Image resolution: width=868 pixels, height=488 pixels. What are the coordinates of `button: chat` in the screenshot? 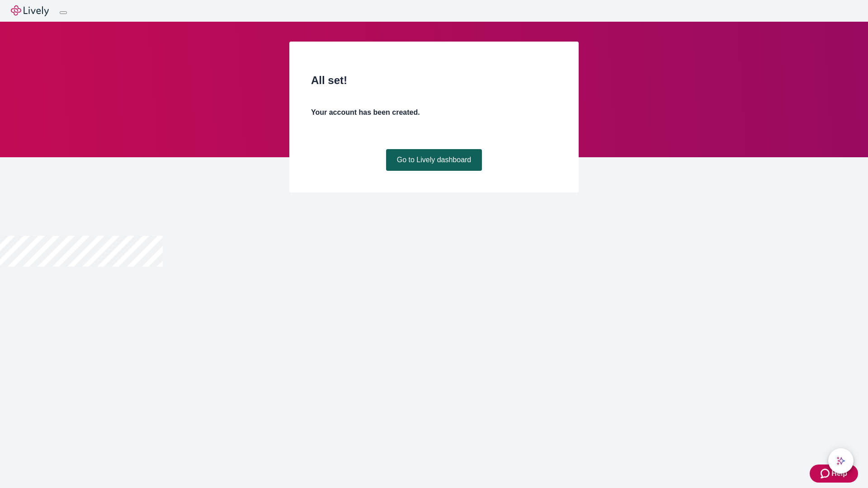 It's located at (841, 461).